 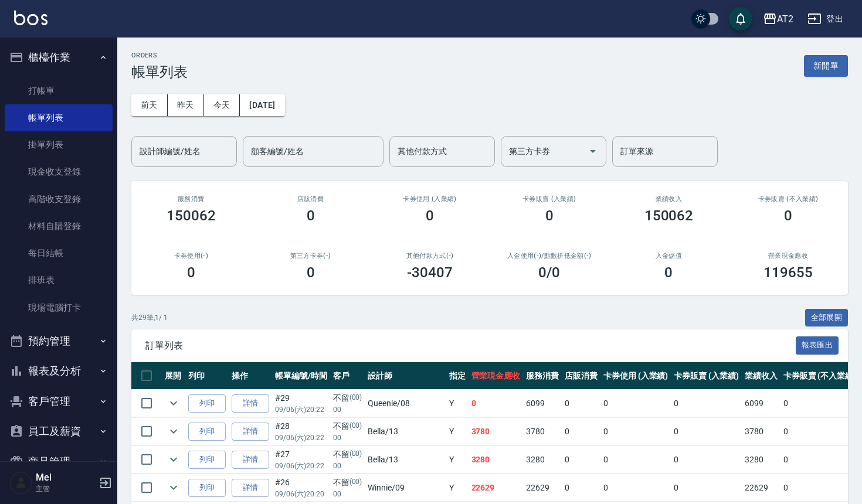 I want to click on button: 登出, so click(x=825, y=18).